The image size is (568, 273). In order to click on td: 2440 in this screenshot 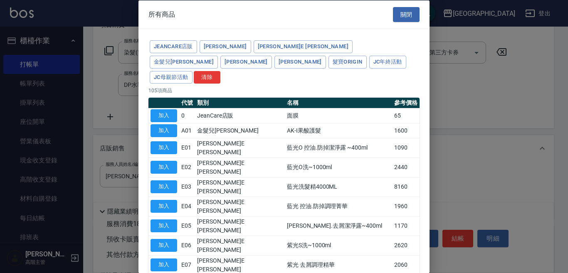, I will do `click(406, 167)`.